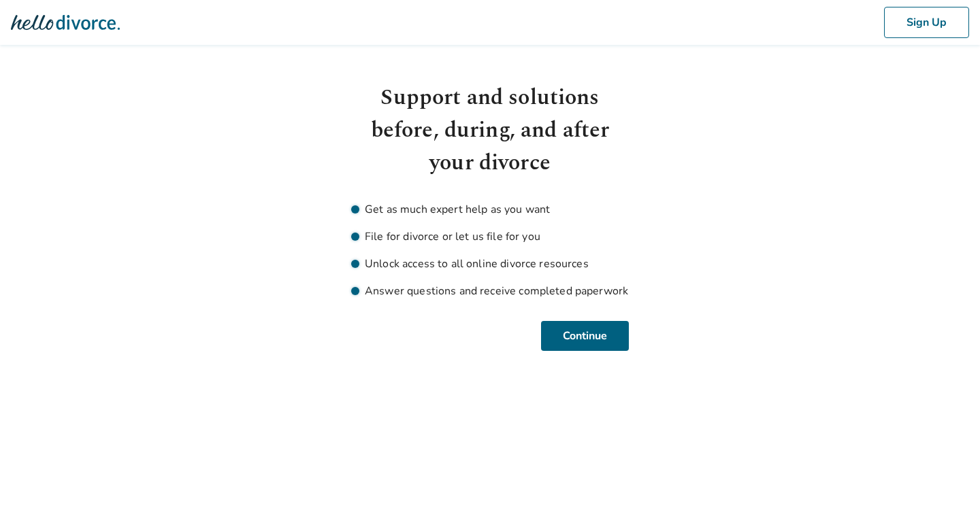  What do you see at coordinates (926, 23) in the screenshot?
I see `button: Sign Up` at bounding box center [926, 23].